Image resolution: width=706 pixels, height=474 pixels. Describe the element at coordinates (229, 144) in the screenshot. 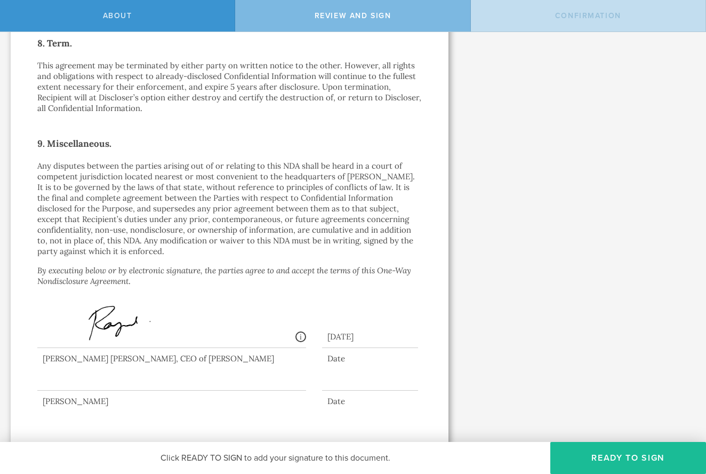

I see `h2: 9. Miscellaneous.` at that location.